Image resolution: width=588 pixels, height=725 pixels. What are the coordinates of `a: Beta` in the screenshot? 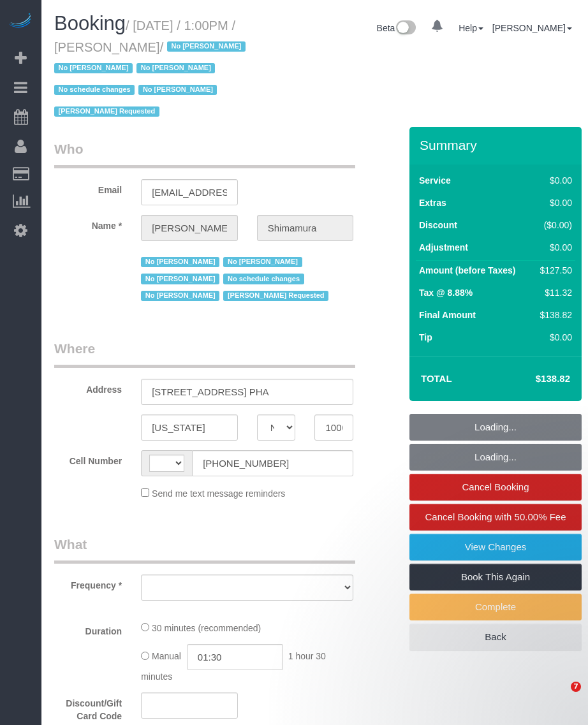 It's located at (397, 28).